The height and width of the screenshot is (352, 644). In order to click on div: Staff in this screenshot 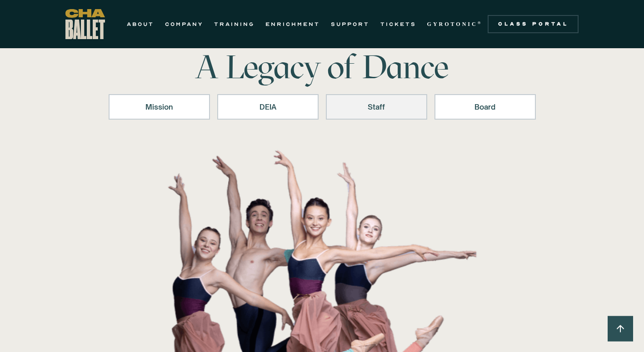, I will do `click(377, 107)`.